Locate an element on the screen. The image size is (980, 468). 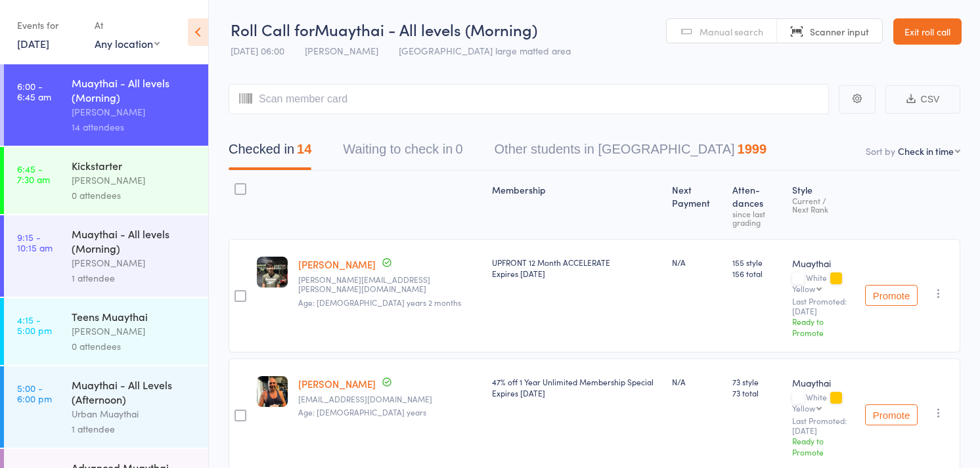
div: Check in time is located at coordinates (926, 151).